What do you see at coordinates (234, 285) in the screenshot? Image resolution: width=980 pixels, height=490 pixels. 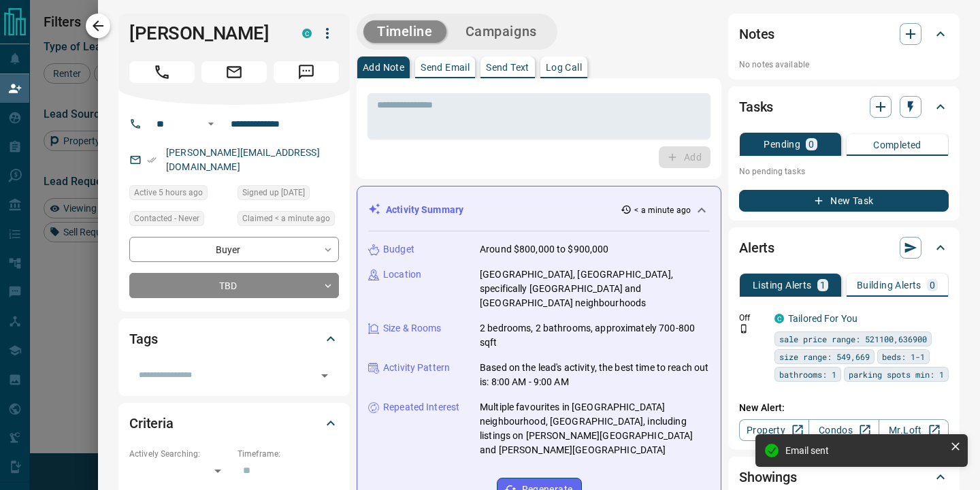 I see `div: TBD` at bounding box center [234, 285].